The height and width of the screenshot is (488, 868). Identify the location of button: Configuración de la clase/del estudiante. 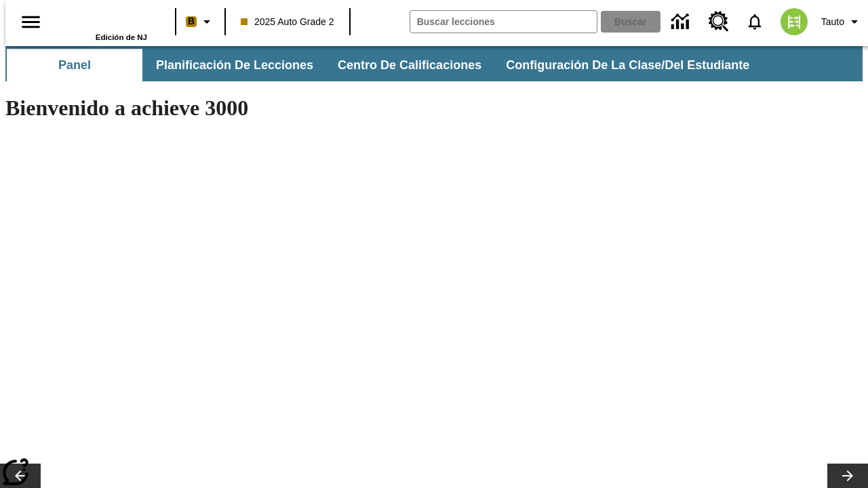
(627, 65).